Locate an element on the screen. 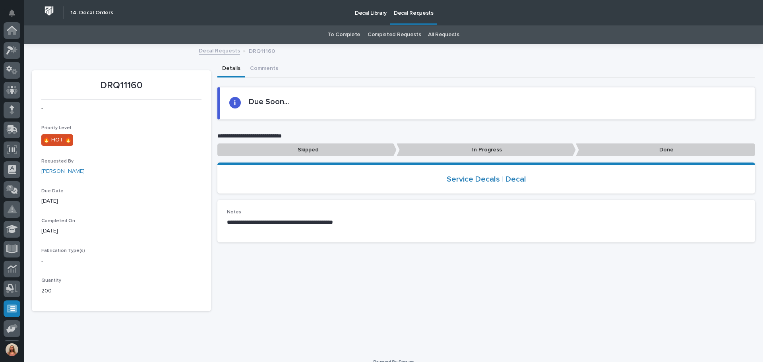  button: Notifications is located at coordinates (12, 13).